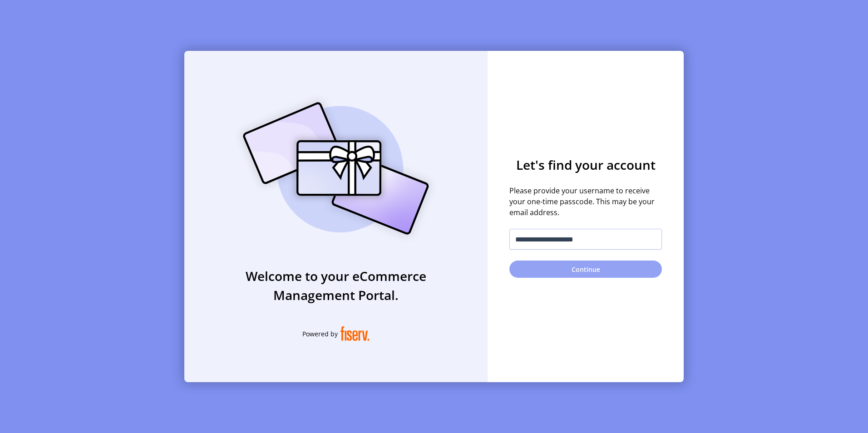  Describe the element at coordinates (320, 333) in the screenshot. I see `span: Powered by` at that location.